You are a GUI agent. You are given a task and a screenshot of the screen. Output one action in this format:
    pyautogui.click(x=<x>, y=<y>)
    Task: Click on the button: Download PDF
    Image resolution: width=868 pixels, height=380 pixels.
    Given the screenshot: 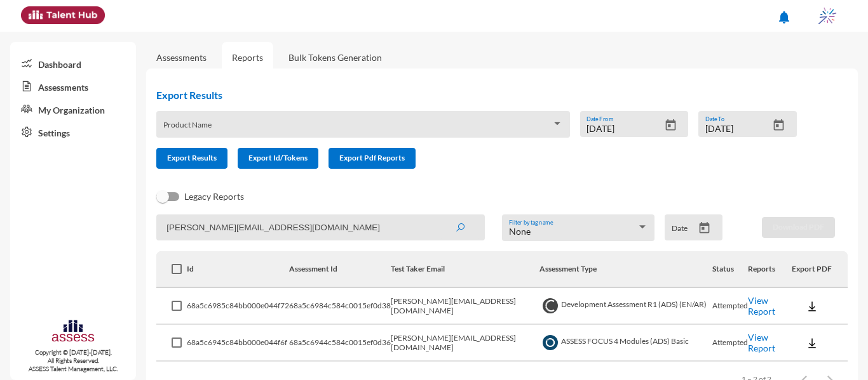 What is the action you would take?
    pyautogui.click(x=797, y=228)
    